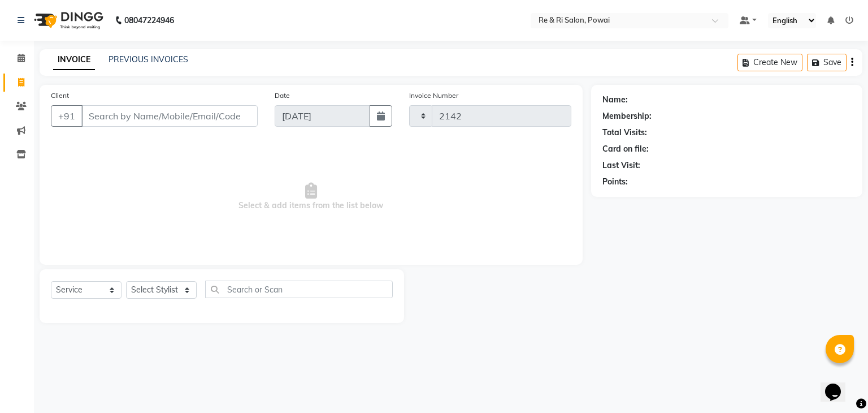 The height and width of the screenshot is (413, 868). What do you see at coordinates (60, 95) in the screenshot?
I see `label: Client` at bounding box center [60, 95].